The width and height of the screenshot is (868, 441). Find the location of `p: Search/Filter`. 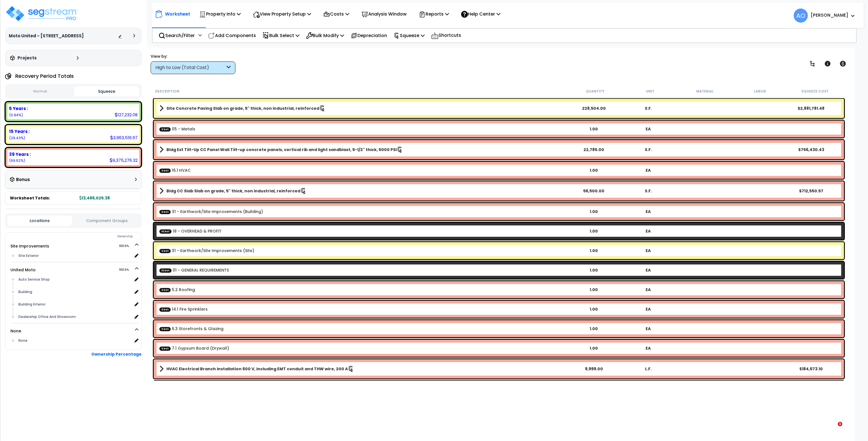

p: Search/Filter is located at coordinates (176, 35).